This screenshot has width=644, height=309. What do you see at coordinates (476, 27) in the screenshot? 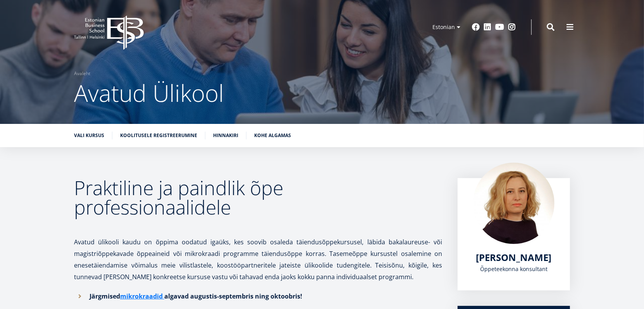
I see `a: Facebook` at bounding box center [476, 27].